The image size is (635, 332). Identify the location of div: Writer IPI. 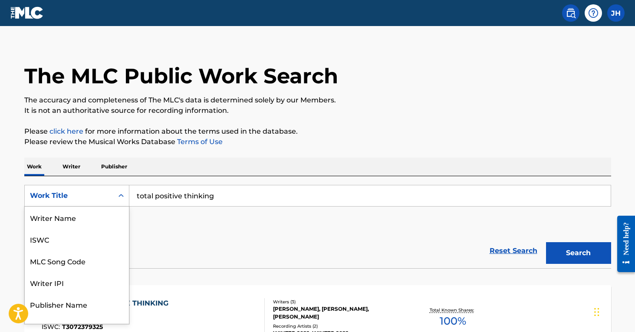
(77, 283).